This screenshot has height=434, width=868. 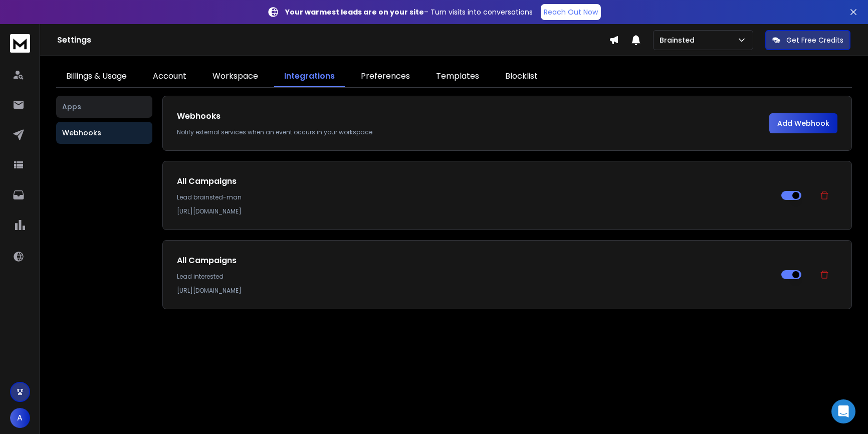 What do you see at coordinates (475, 197) in the screenshot?
I see `p: Lead brainsted-man` at bounding box center [475, 197].